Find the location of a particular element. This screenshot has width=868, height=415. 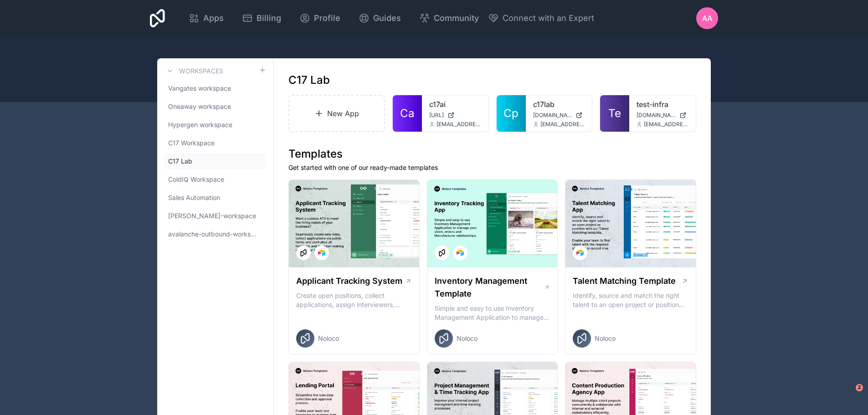

span: Aa is located at coordinates (707, 18).